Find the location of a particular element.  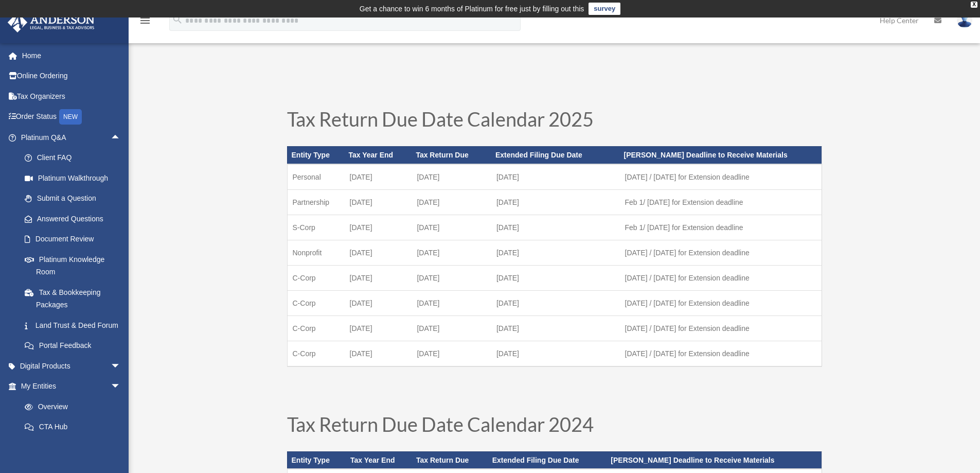

td: Personal is located at coordinates (316, 177).